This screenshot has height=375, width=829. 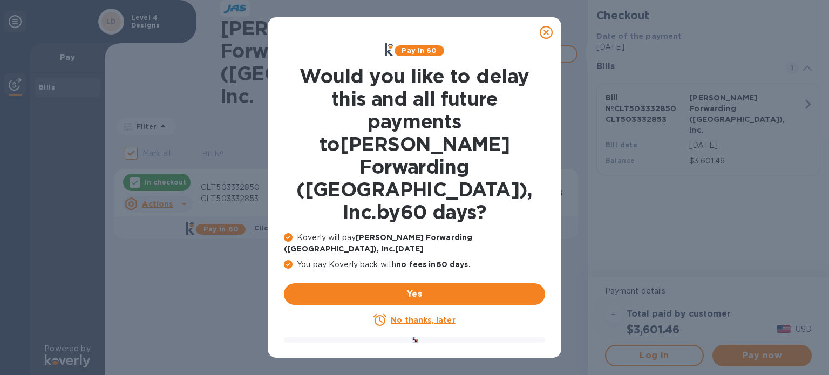 What do you see at coordinates (419, 50) in the screenshot?
I see `b: Pay in 60` at bounding box center [419, 50].